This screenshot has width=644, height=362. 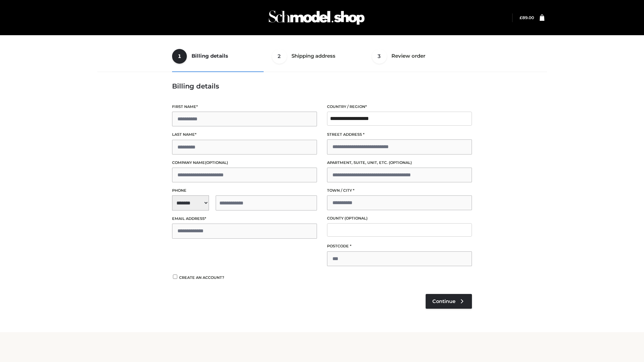 I want to click on bdi: 89.00, so click(x=527, y=17).